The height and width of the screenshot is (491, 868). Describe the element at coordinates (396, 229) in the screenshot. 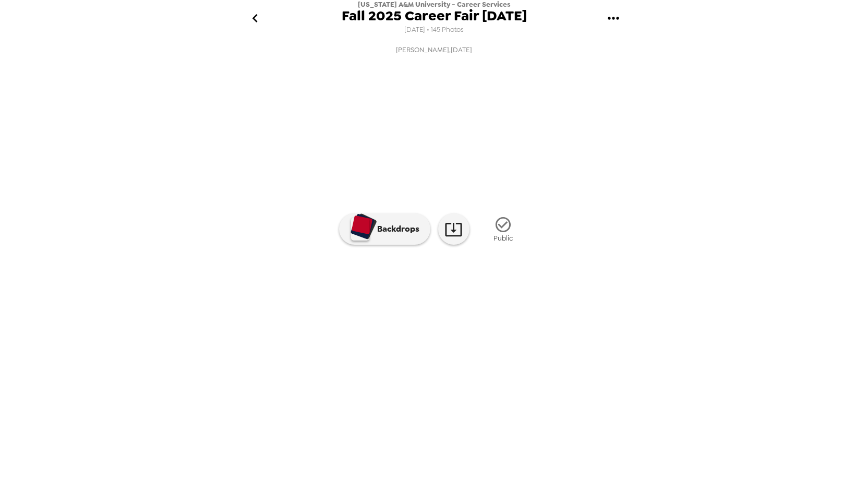

I see `p: Backdrops` at that location.